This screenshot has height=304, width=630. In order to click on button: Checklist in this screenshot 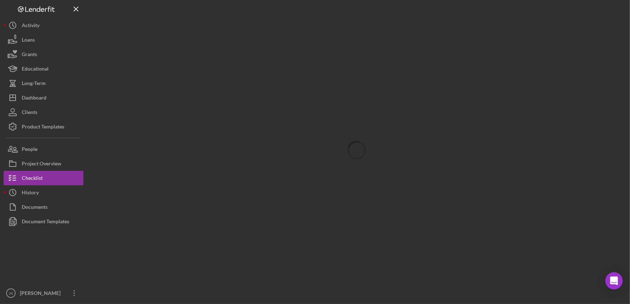, I will do `click(43, 178)`.